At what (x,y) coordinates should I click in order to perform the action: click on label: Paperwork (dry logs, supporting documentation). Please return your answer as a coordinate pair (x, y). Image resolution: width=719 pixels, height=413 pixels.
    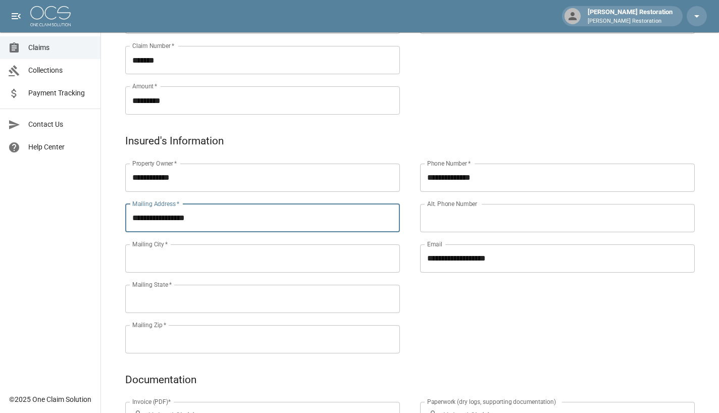
    Looking at the image, I should click on (491, 401).